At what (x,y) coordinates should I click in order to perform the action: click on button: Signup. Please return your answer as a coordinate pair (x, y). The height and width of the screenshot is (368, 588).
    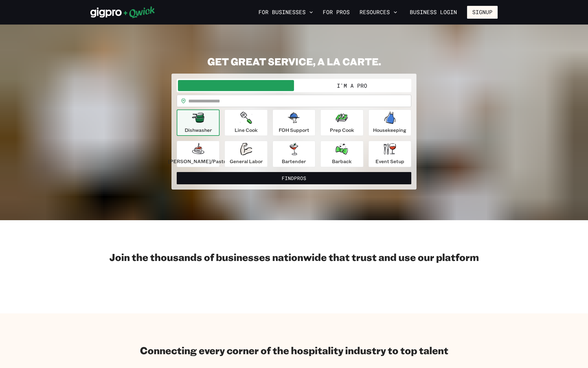
    Looking at the image, I should click on (483, 12).